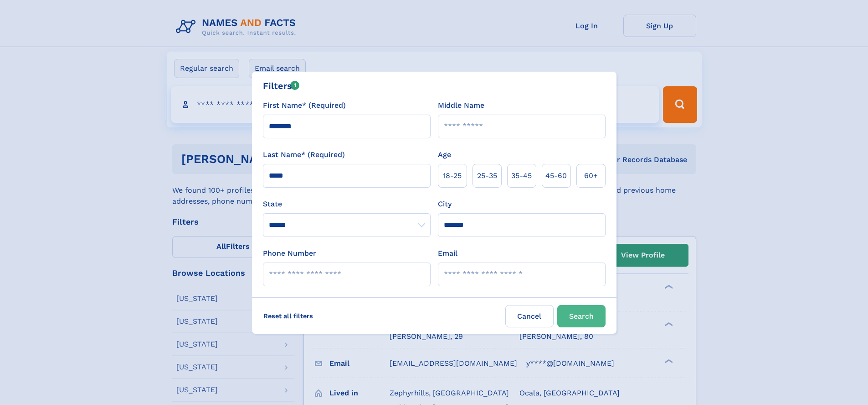 This screenshot has width=868, height=405. Describe the element at coordinates (447, 253) in the screenshot. I see `label: Email` at that location.